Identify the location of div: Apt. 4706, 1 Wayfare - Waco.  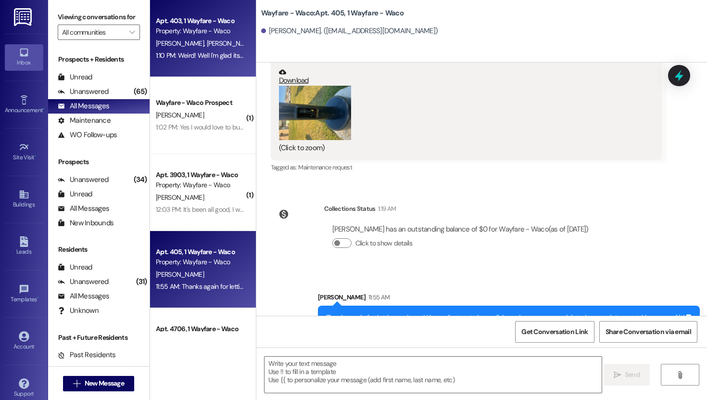
(200, 328).